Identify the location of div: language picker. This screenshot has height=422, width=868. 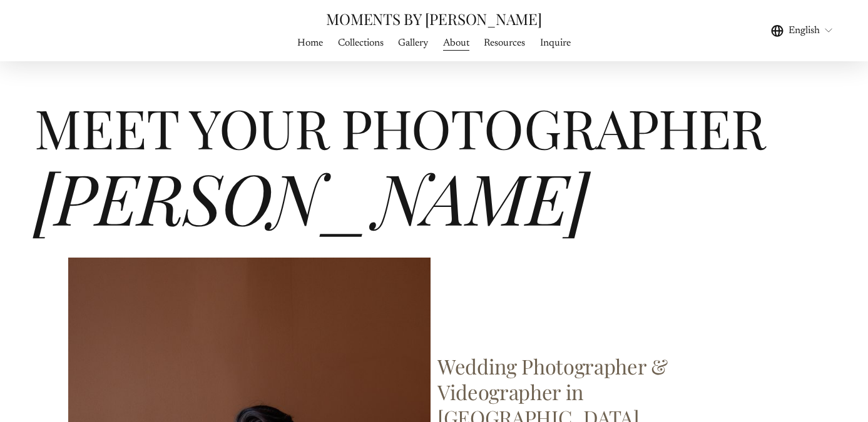
(802, 30).